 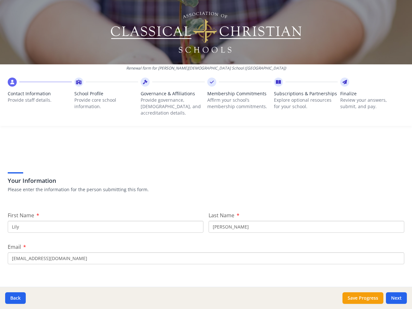 I want to click on span: Governance & Affiliations, so click(x=172, y=94).